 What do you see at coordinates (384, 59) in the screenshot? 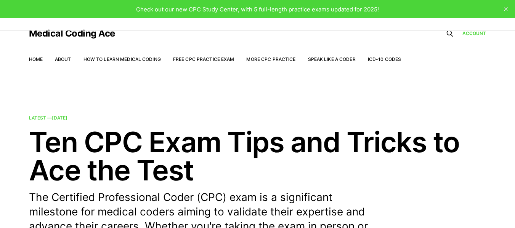
I see `a: ICD-10 Codes` at bounding box center [384, 59].